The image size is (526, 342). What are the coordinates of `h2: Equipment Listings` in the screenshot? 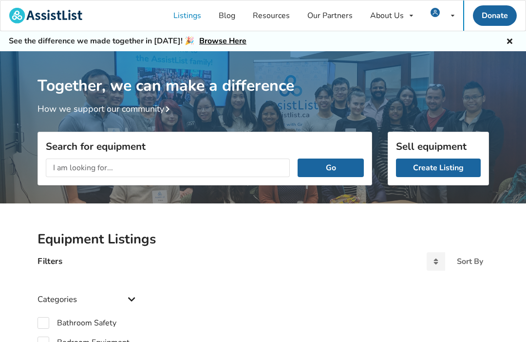 It's located at (263, 239).